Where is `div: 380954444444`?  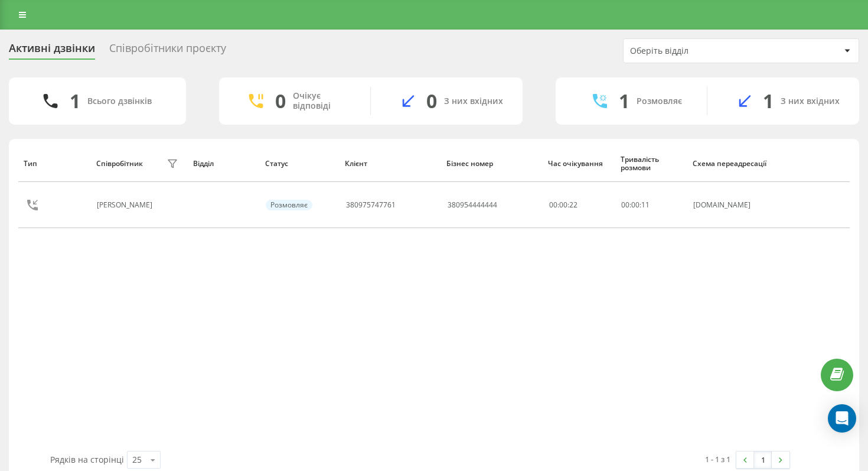 div: 380954444444 is located at coordinates (473, 205).